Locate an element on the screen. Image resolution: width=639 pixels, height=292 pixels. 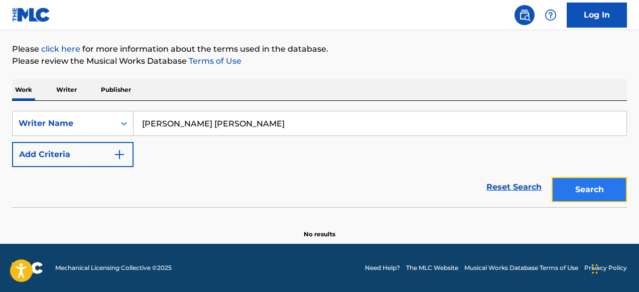
button: Add Criteria is located at coordinates (73, 155).